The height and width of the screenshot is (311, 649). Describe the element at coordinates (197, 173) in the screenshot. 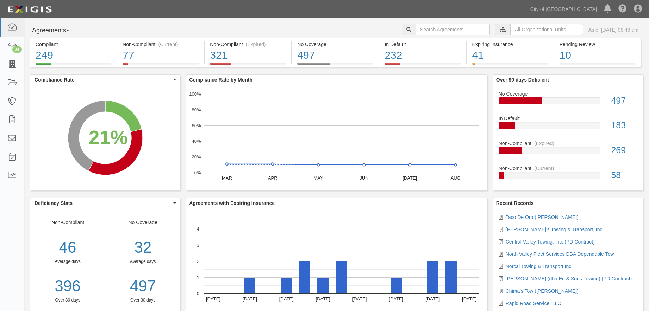

I see `text: 0%` at that location.